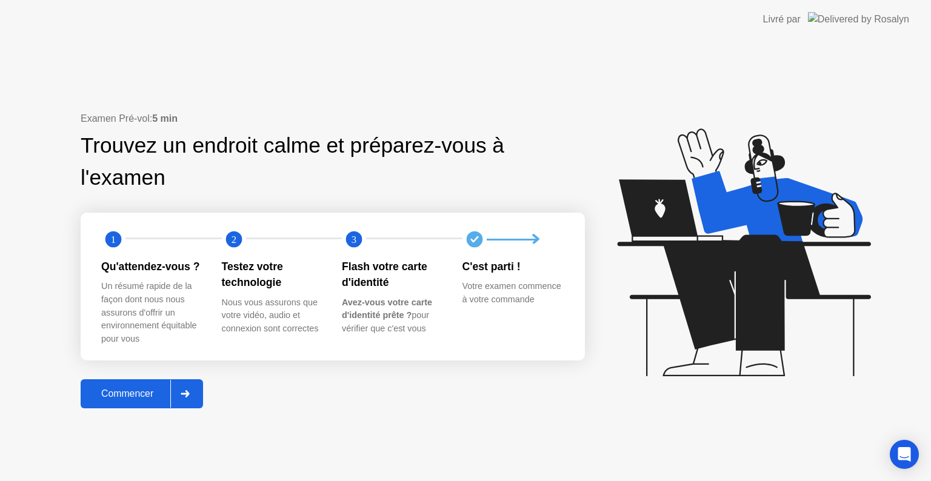 The height and width of the screenshot is (481, 931). What do you see at coordinates (387, 309) in the screenshot?
I see `b: Avez-vous votre carte d'identité prête ?` at bounding box center [387, 309].